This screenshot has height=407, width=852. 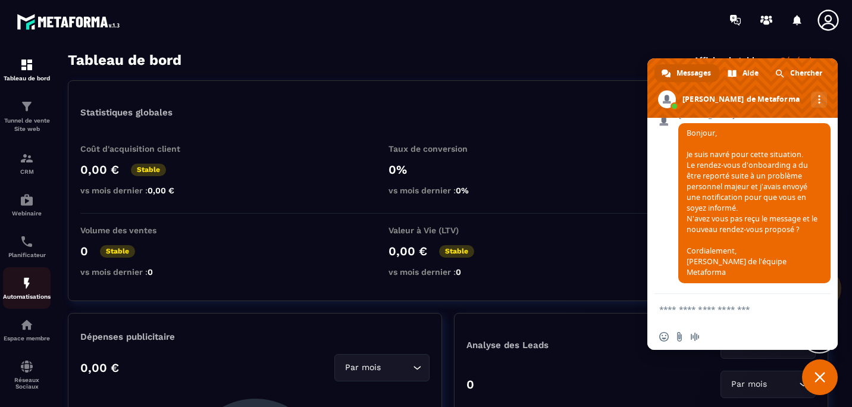 I want to click on div: Aide, so click(x=744, y=73).